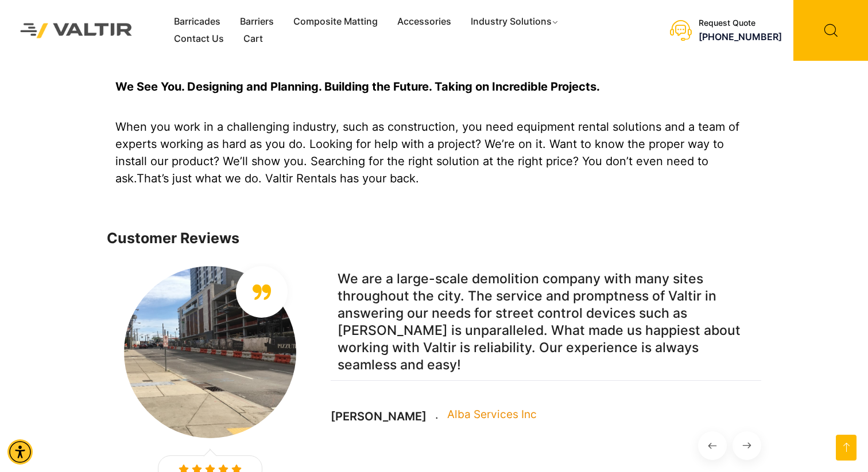 The width and height of the screenshot is (868, 472). What do you see at coordinates (847, 447) in the screenshot?
I see `a: Go to top` at bounding box center [847, 447].